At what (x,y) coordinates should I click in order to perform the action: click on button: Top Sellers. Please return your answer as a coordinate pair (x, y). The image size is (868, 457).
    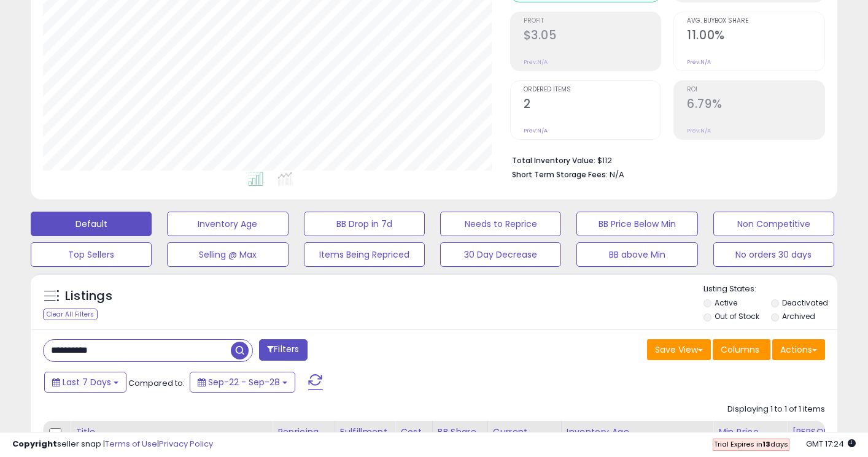
    Looking at the image, I should click on (91, 255).